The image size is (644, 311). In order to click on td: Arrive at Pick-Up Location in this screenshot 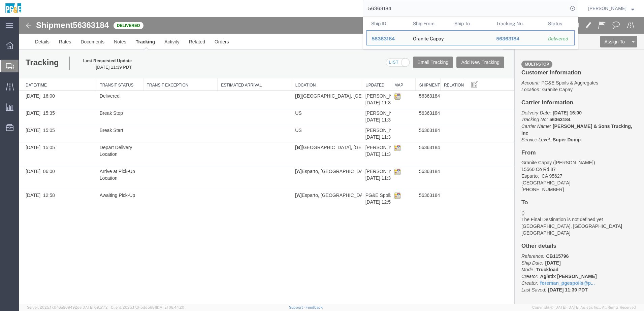, I will do `click(101, 161)`.